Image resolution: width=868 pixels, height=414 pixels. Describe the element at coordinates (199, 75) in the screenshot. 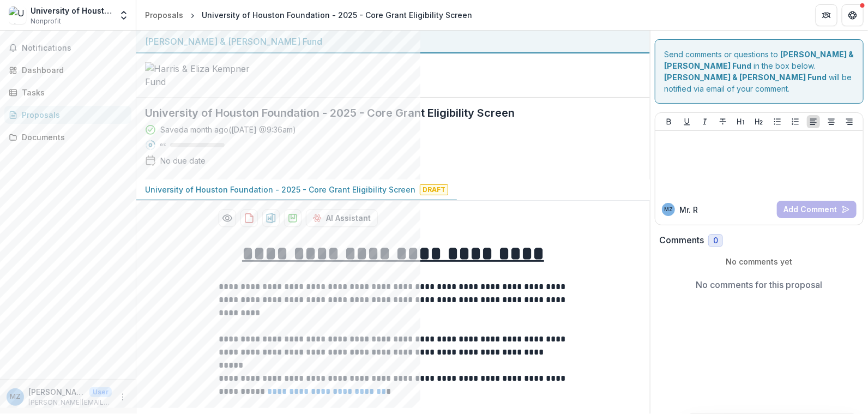

I see `img: Harris & Eliza Kempner Fund` at that location.